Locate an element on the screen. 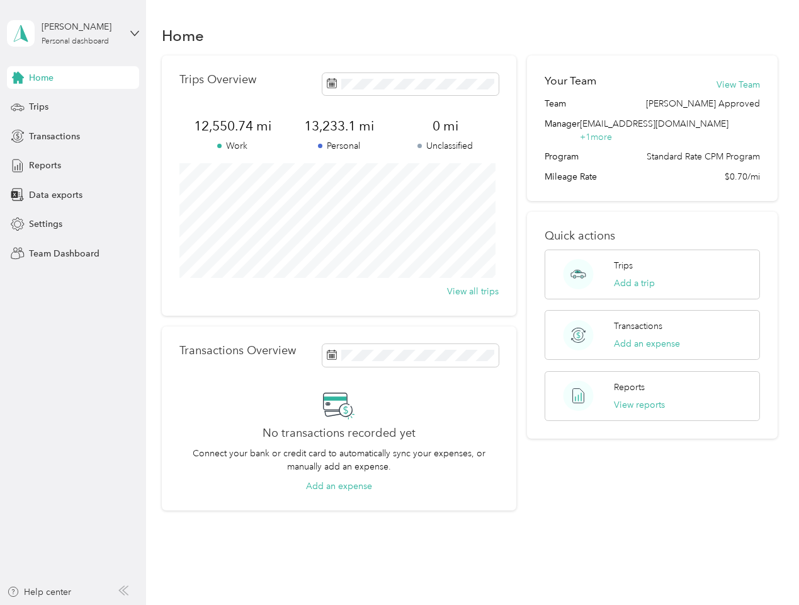 The width and height of the screenshot is (799, 605). button: View all trips is located at coordinates (473, 291).